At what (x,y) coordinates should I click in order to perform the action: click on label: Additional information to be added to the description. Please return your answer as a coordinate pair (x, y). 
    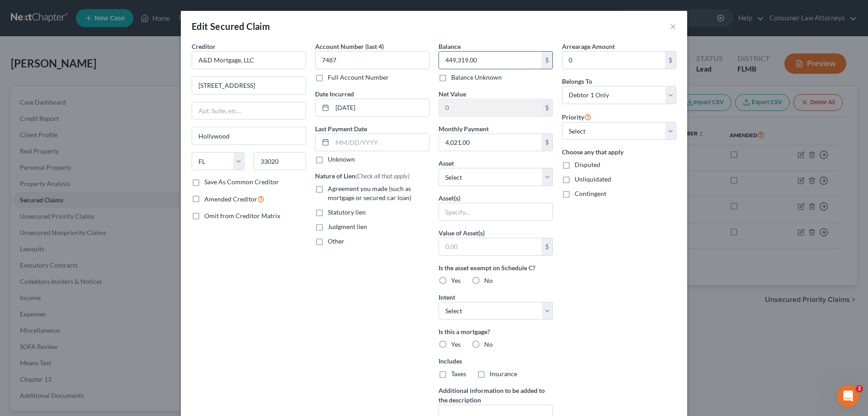
    Looking at the image, I should click on (496, 395).